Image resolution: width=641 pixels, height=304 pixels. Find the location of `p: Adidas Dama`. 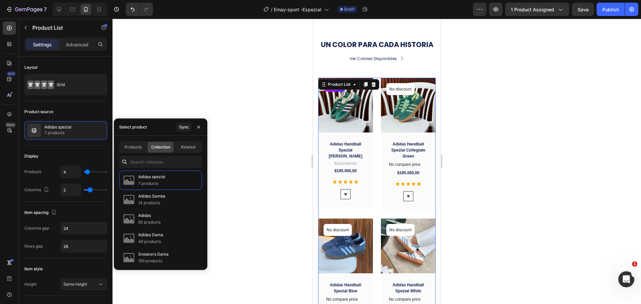

p: Adidas Dama is located at coordinates (151, 235).